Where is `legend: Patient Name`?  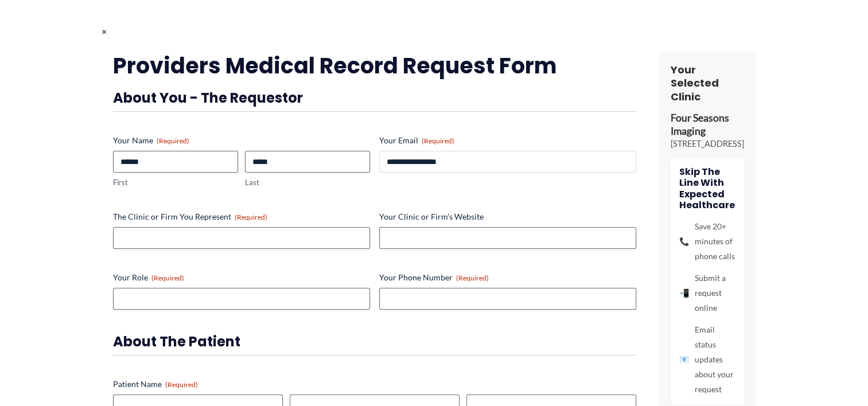 legend: Patient Name is located at coordinates (156, 384).